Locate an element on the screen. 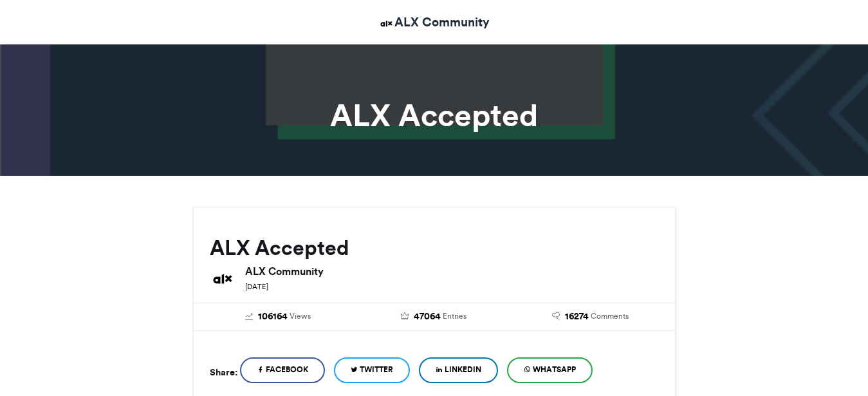 Image resolution: width=868 pixels, height=396 pixels. span: Comments is located at coordinates (610, 316).